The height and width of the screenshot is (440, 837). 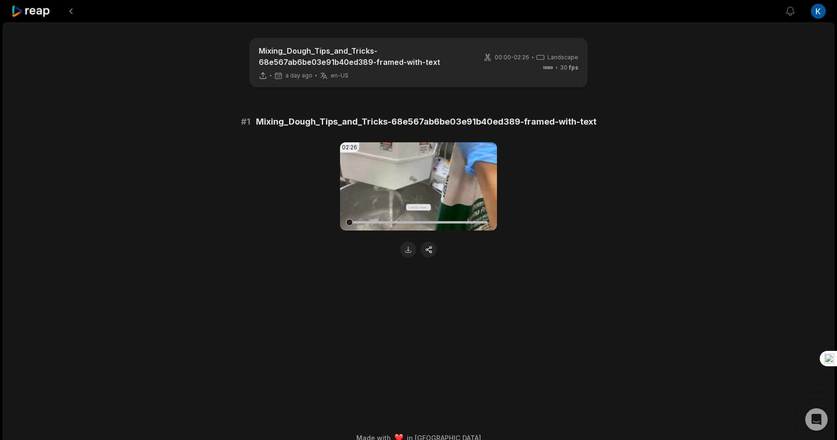 I want to click on span: 00:00 - 02:26, so click(x=512, y=57).